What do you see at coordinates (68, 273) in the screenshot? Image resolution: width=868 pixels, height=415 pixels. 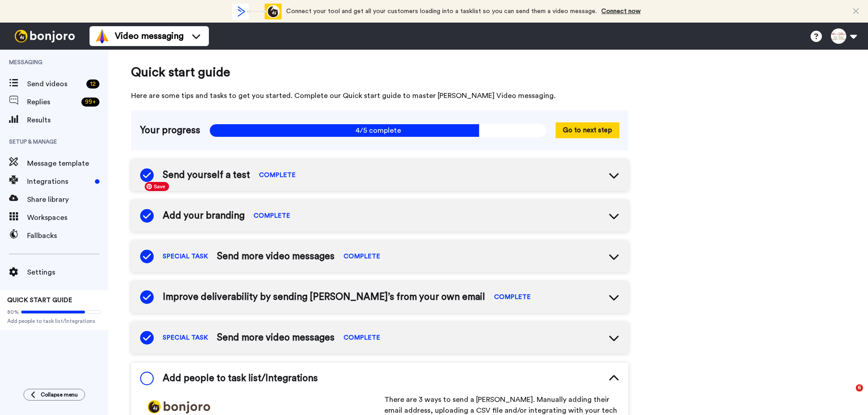 I see `span: Settings` at bounding box center [68, 273].